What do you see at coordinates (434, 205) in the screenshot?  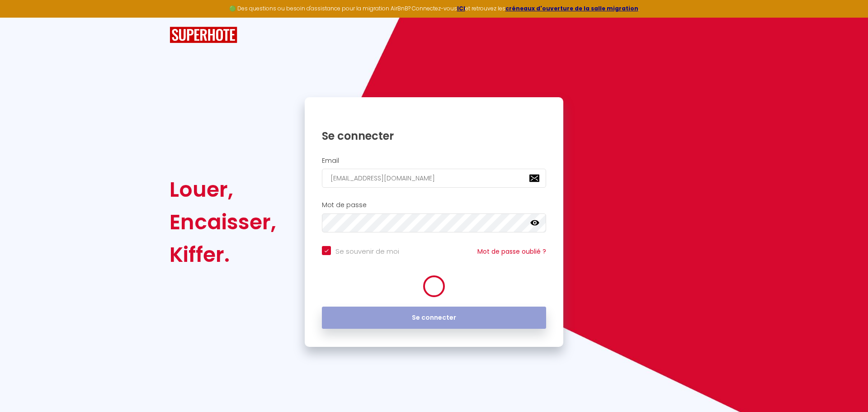 I see `h2: Mot de passe` at bounding box center [434, 205].